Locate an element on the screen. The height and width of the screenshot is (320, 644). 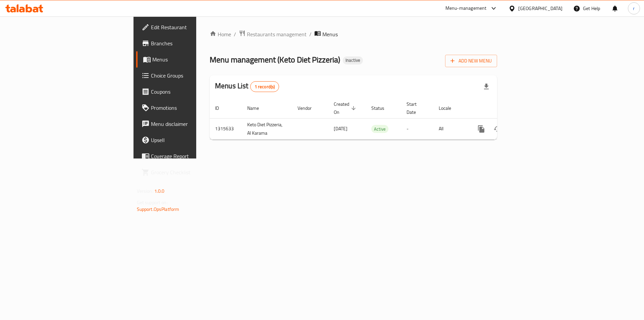
span: 1.0.0 is located at coordinates (159, 191).